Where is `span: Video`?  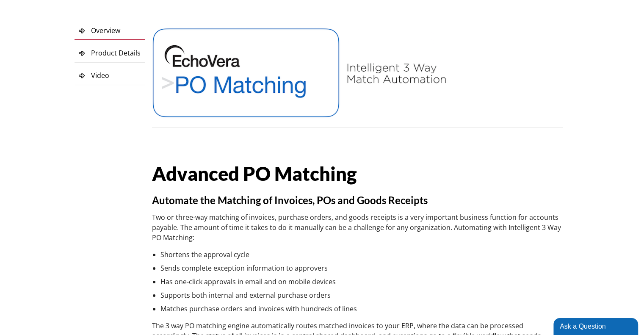 span: Video is located at coordinates (100, 75).